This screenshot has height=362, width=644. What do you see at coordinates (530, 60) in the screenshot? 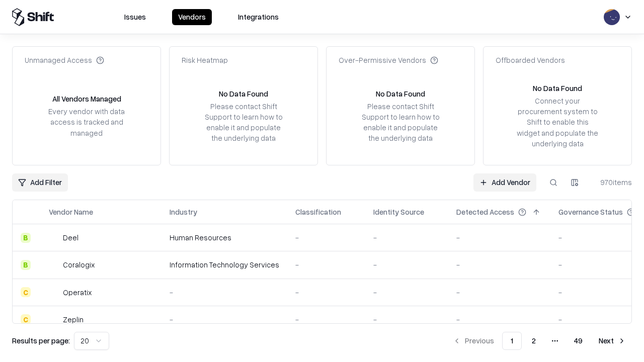
I see `div: Offboarded Vendors` at bounding box center [530, 60].